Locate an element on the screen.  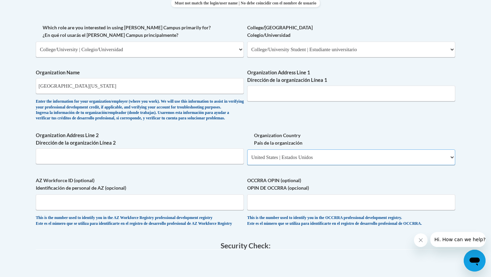
label: AZ Workforce ID (optional) Identificación de personal de AZ (opcional) is located at coordinates (140, 184).